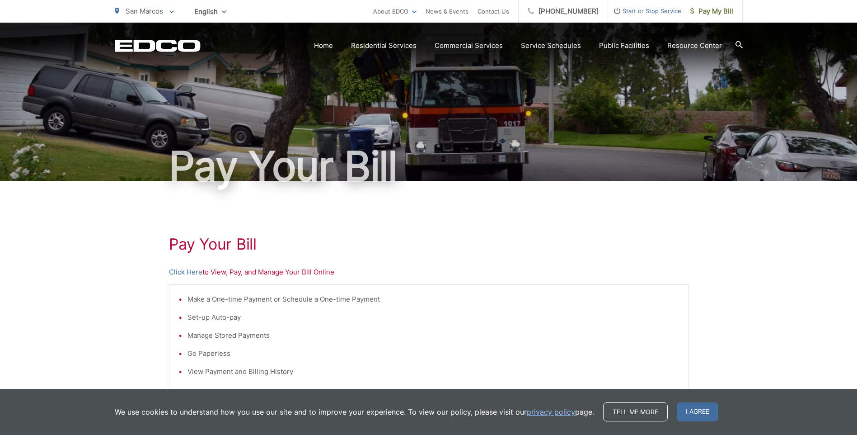  I want to click on p: to View, Pay, and Manage Your Bill Online, so click(429, 272).